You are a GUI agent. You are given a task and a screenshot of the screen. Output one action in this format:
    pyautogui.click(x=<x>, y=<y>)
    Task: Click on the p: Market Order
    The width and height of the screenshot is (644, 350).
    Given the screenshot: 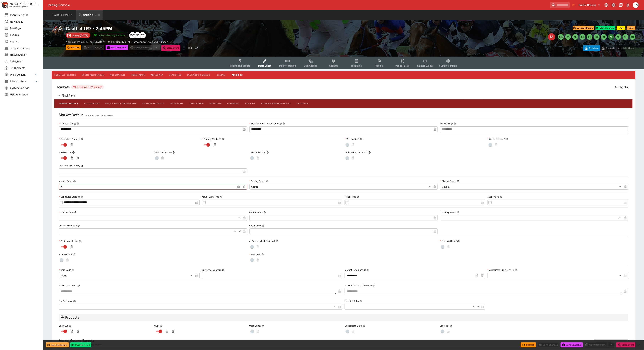 What is the action you would take?
    pyautogui.click(x=65, y=181)
    